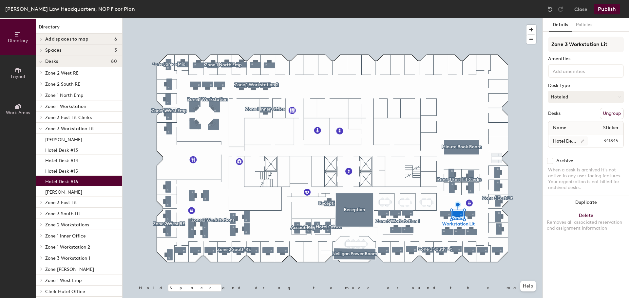  Describe the element at coordinates (581, 71) in the screenshot. I see `input: Add amenities` at that location.